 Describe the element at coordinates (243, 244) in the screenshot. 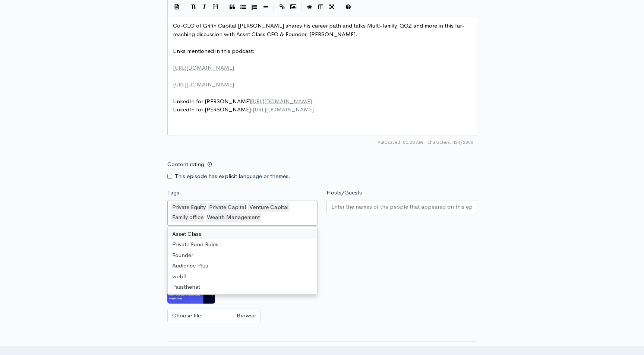

I see `div: Private Fund Rules` at that location.